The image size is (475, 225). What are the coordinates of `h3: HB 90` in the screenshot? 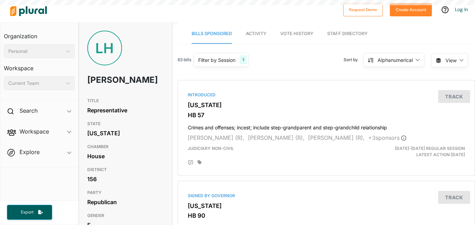 It's located at (326, 215).